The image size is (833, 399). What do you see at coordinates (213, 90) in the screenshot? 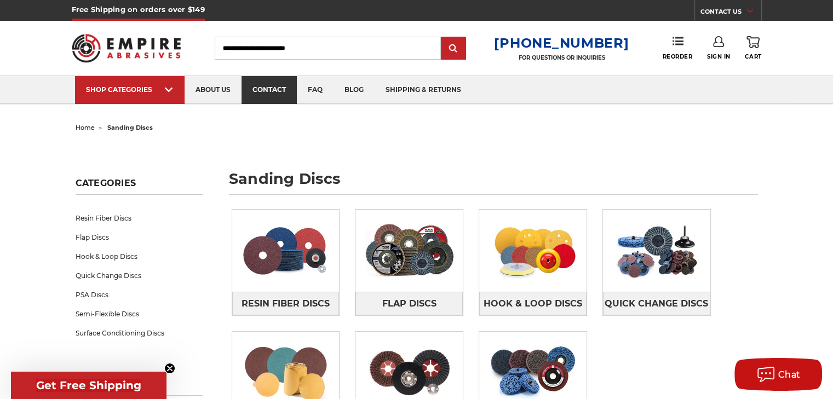
I see `a: about us` at bounding box center [213, 90].